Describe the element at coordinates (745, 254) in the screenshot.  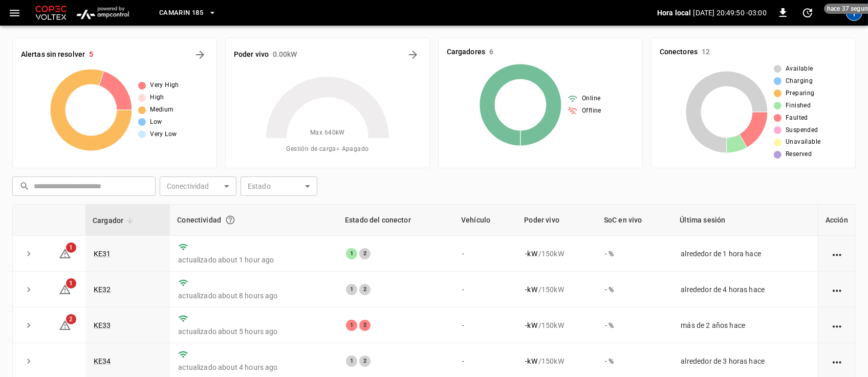
I see `td: alrededor de 1 hora hace` at that location.